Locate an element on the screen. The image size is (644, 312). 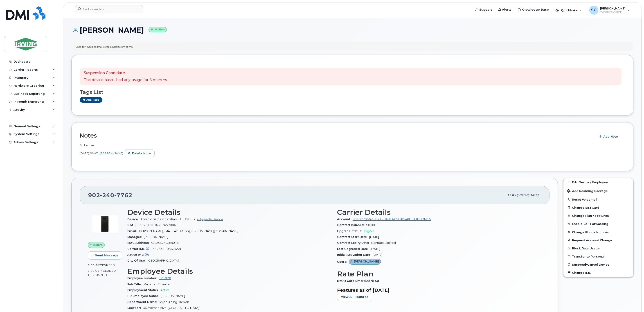
span: Upgrade Status is located at coordinates (351, 231).